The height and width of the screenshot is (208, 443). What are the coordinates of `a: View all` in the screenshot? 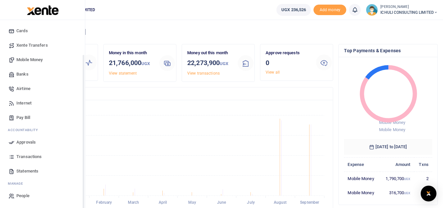 It's located at (273, 72).